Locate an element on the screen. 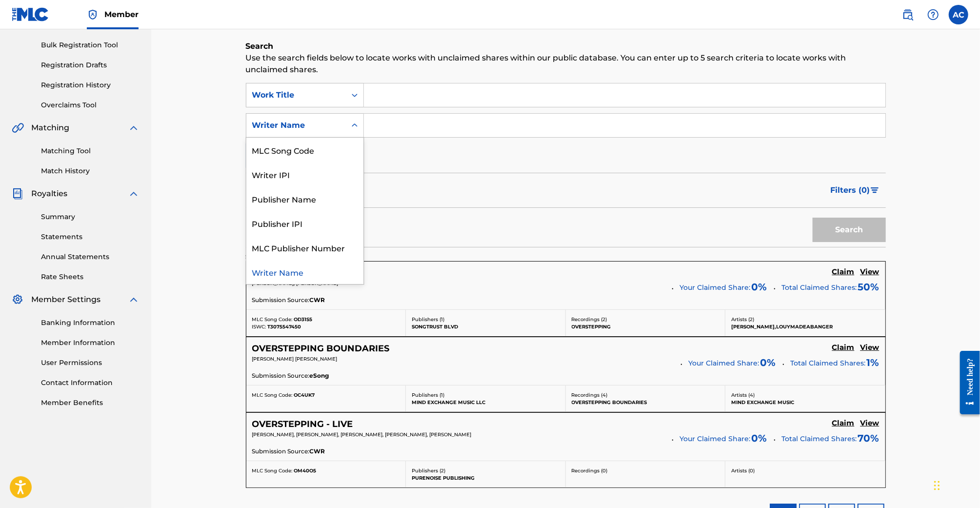 This screenshot has width=980, height=508. a: Statements is located at coordinates (90, 237).